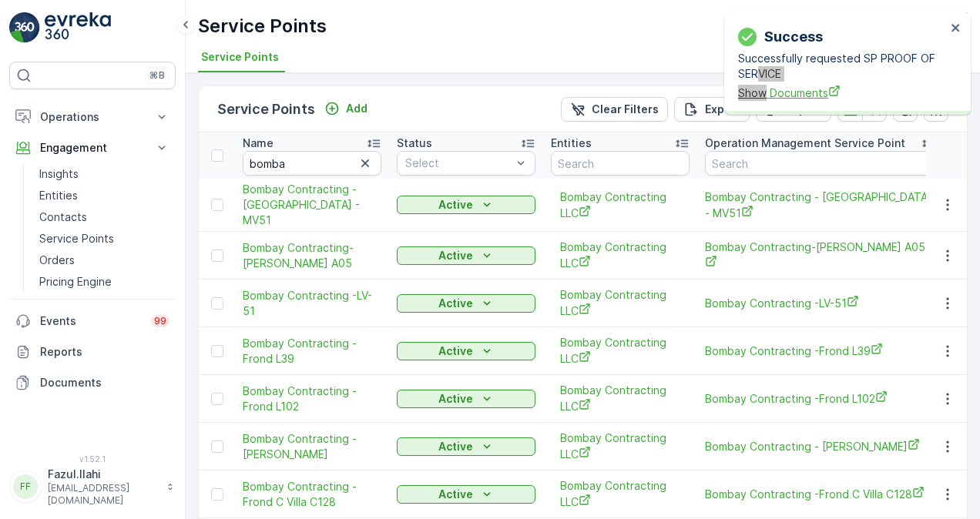 The image size is (980, 519). What do you see at coordinates (346, 109) in the screenshot?
I see `button: Add` at bounding box center [346, 109].